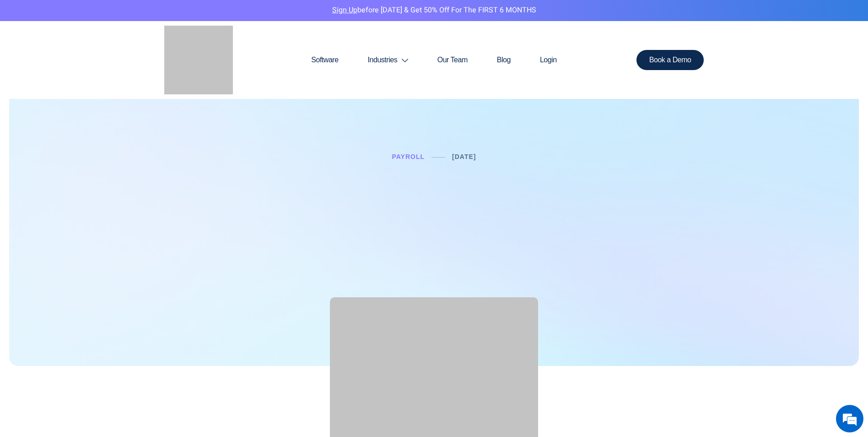 The image size is (868, 437). I want to click on a: Industries, so click(388, 60).